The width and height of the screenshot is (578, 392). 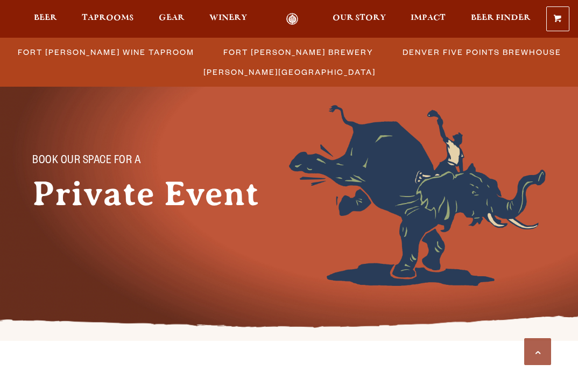 What do you see at coordinates (359, 19) in the screenshot?
I see `a: Our Story` at bounding box center [359, 19].